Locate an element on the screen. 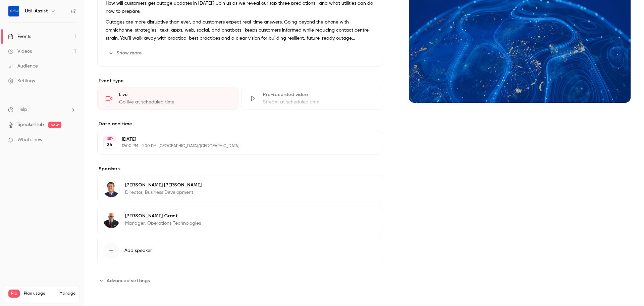 This screenshot has width=644, height=306. div: Stream at scheduled time is located at coordinates (318, 102).